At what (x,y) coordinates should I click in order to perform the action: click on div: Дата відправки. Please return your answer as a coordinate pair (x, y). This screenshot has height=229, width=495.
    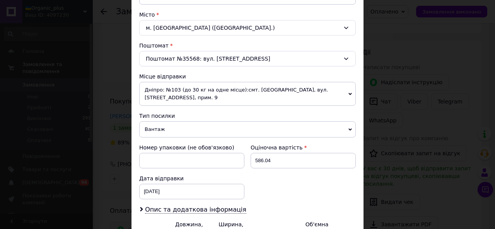
    Looking at the image, I should click on (192, 179).